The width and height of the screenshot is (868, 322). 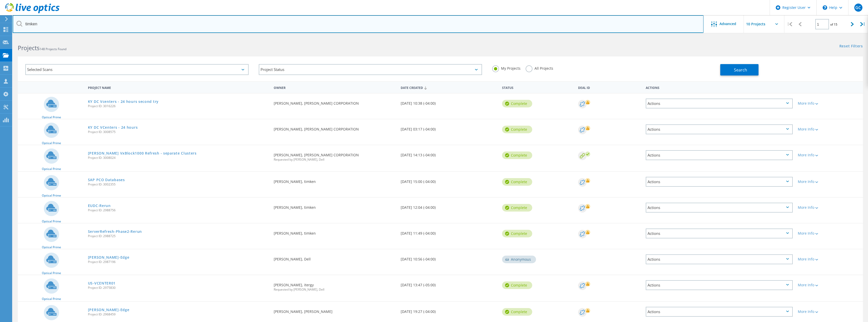 I want to click on label: My Projects, so click(x=506, y=67).